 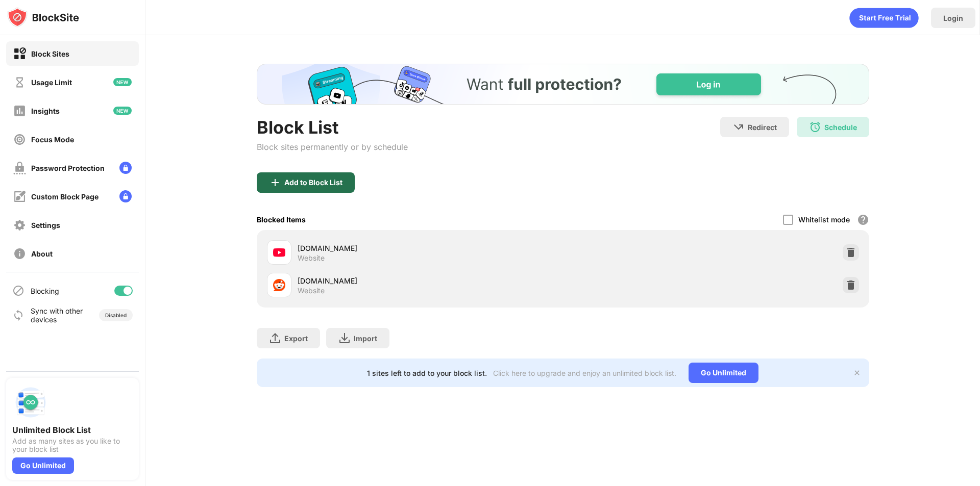 I want to click on img: about-off.svg, so click(x=20, y=253).